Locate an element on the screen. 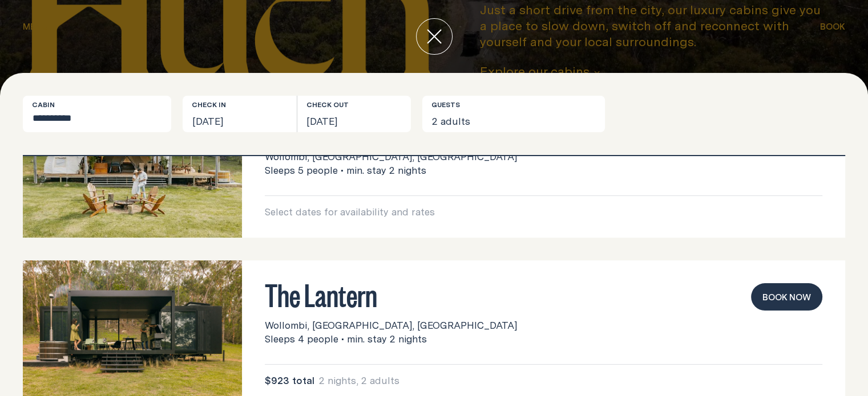 This screenshot has width=868, height=396. button: 2 adults is located at coordinates (513, 114).